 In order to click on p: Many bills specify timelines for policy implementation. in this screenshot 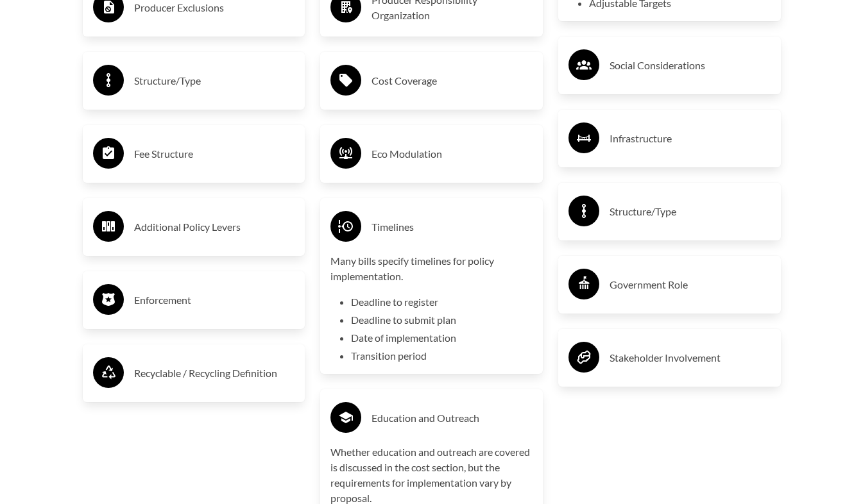, I will do `click(431, 269)`.